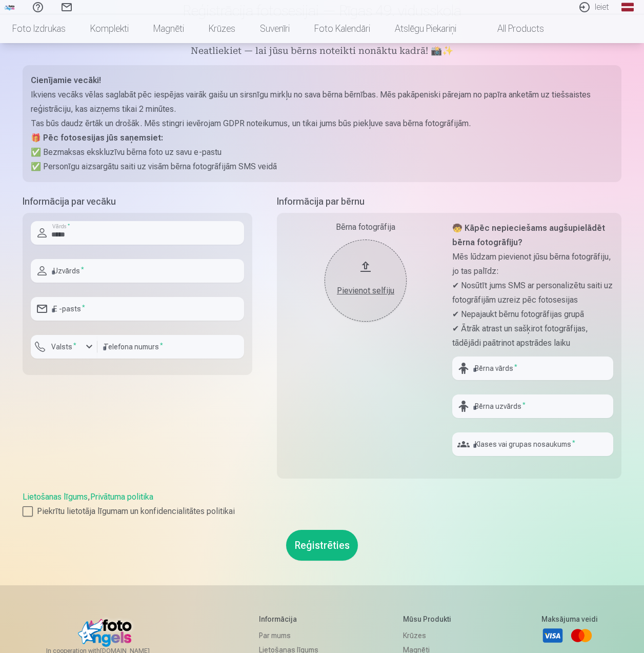 The height and width of the screenshot is (653, 644). What do you see at coordinates (366, 227) in the screenshot?
I see `div: Bērna fotogrāfija` at bounding box center [366, 227].